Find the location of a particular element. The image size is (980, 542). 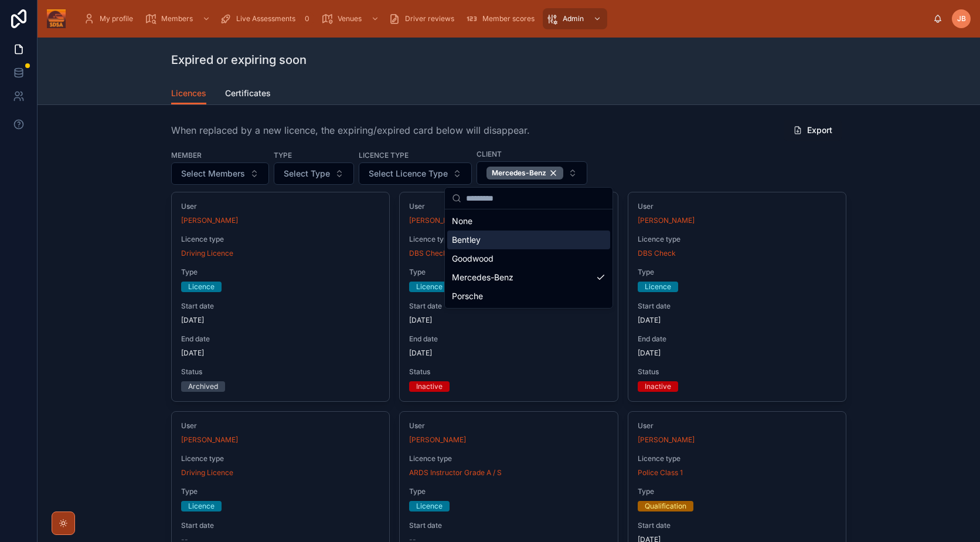

div: Qualification is located at coordinates (665, 506).